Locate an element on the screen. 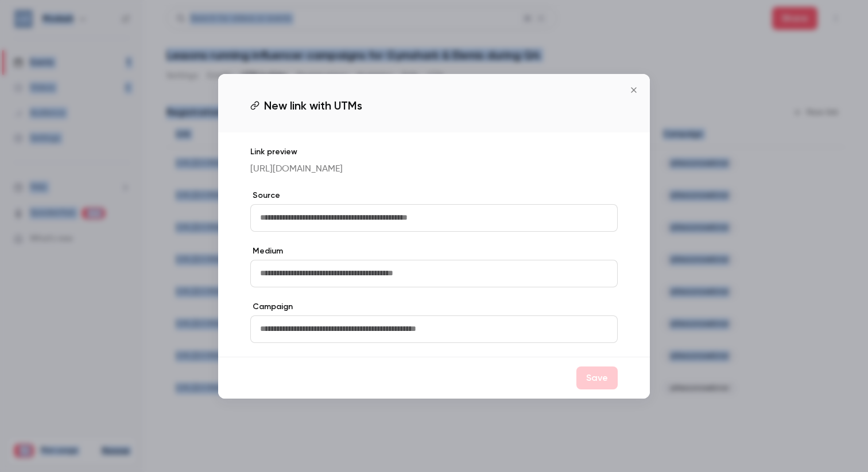 Image resolution: width=868 pixels, height=472 pixels. label: Campaign is located at coordinates (434, 307).